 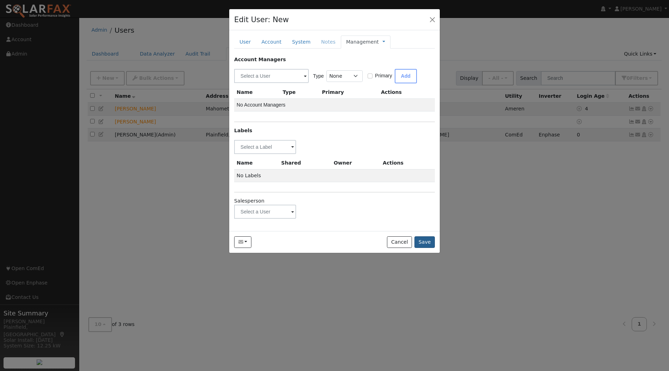 What do you see at coordinates (301, 42) in the screenshot?
I see `a: System` at bounding box center [301, 42].